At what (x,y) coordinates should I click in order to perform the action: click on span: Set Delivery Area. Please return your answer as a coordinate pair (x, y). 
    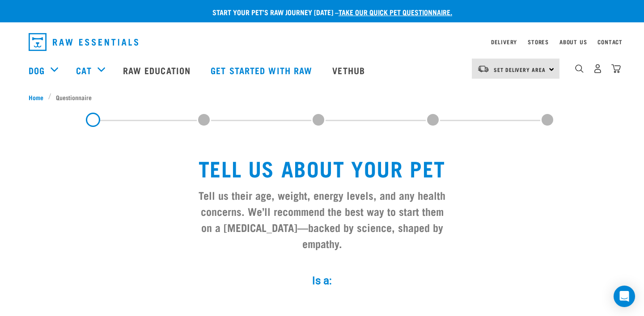
    Looking at the image, I should click on (520, 70).